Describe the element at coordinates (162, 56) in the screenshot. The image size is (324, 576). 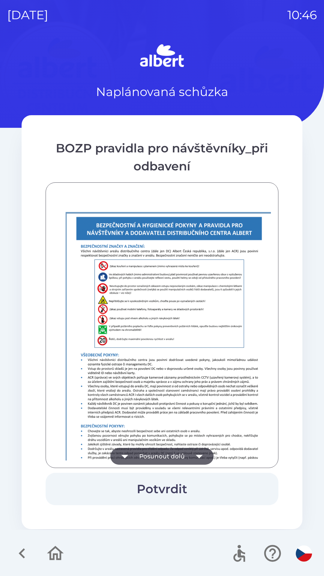
I see `img: Logo` at that location.